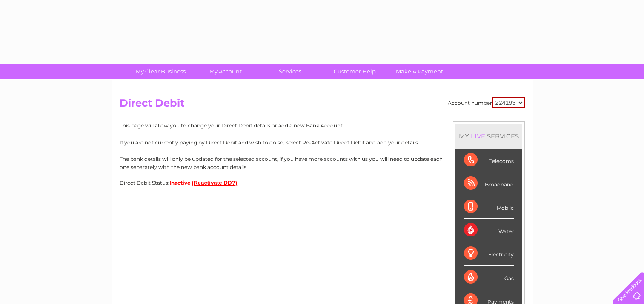 The image size is (644, 304). What do you see at coordinates (488, 184) in the screenshot?
I see `div: Broadband` at bounding box center [488, 184].